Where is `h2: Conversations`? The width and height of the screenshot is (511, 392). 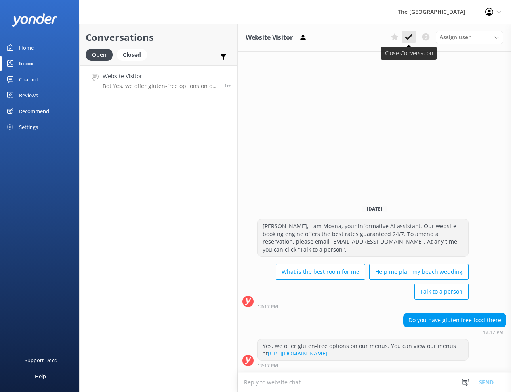 h2: Conversations is located at coordinates (159, 37).